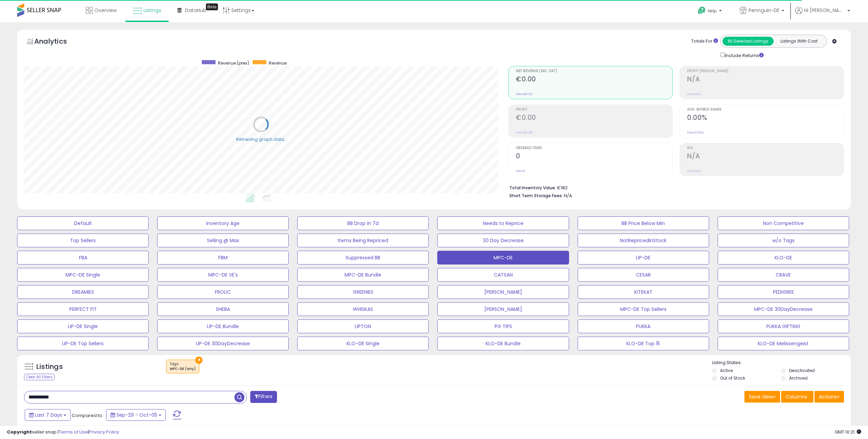 This screenshot has height=439, width=868. I want to click on button: Non Competitive, so click(784, 223).